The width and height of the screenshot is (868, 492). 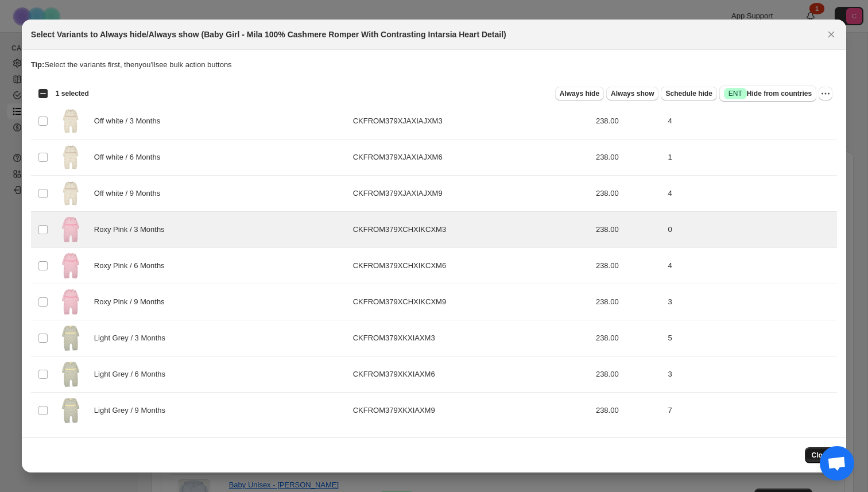 I want to click on td: CKFROM379XCHXIKCXM3, so click(x=471, y=230).